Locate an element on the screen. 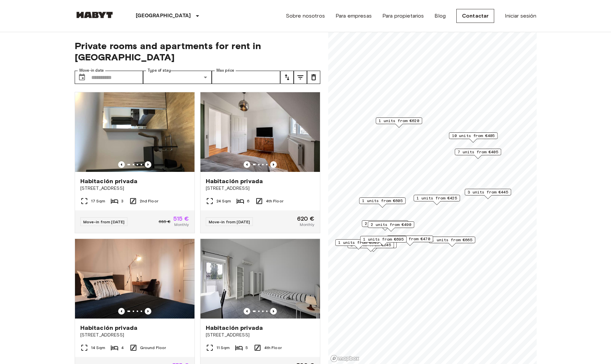 The width and height of the screenshot is (611, 364). span: 3 units from €445 is located at coordinates (488, 192).